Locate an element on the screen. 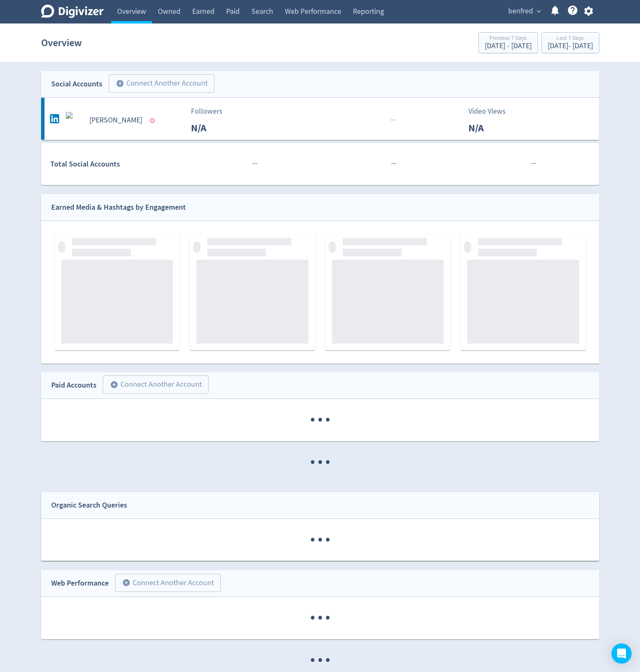  img: Ben Wells undefined is located at coordinates (75, 120).